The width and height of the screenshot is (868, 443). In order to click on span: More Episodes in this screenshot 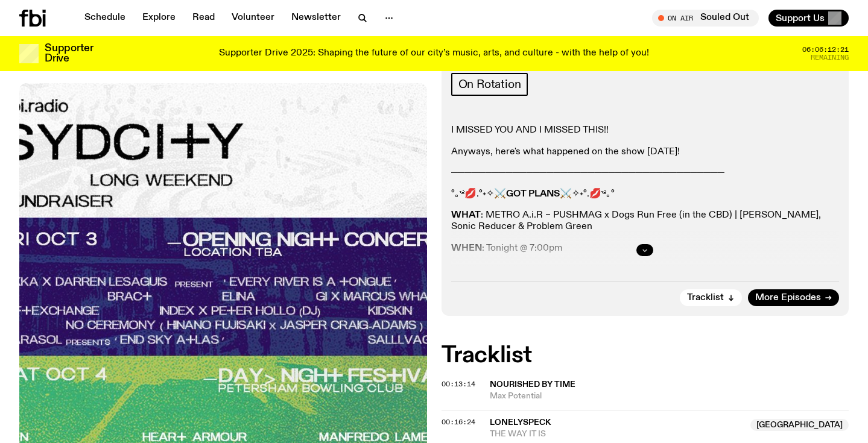, I will do `click(788, 298)`.